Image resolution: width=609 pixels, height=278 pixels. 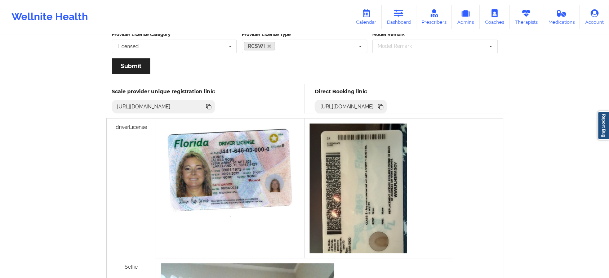 What do you see at coordinates (495, 17) in the screenshot?
I see `a: Coaches` at bounding box center [495, 17].